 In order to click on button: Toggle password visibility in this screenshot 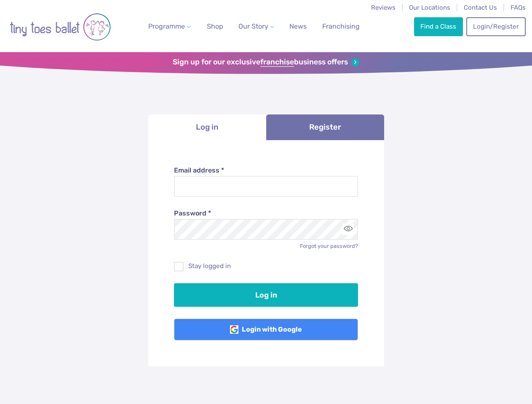, I will do `click(348, 229)`.